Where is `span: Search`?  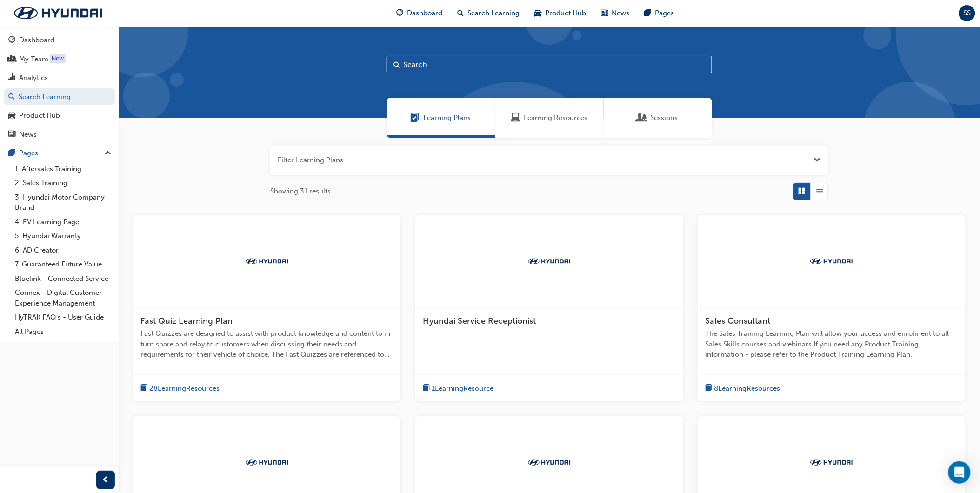
span: Search is located at coordinates (396, 65).